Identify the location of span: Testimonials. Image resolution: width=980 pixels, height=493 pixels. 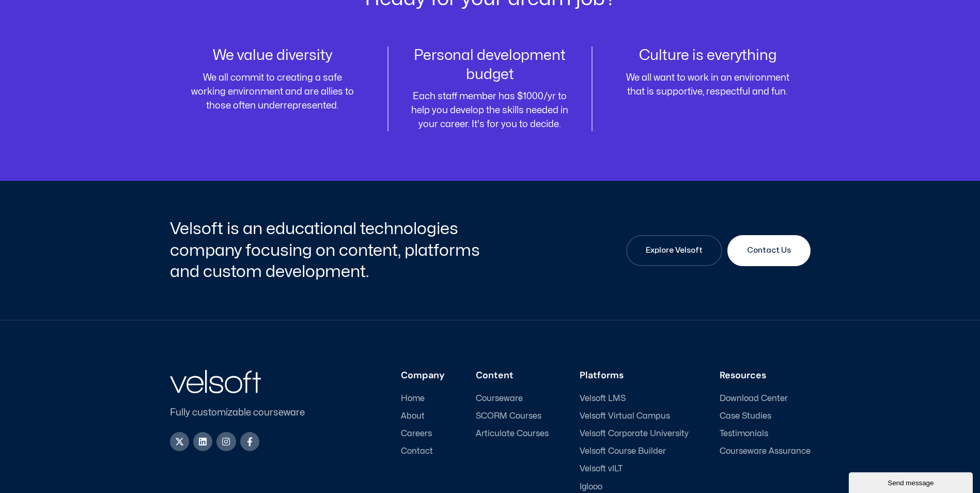
(744, 434).